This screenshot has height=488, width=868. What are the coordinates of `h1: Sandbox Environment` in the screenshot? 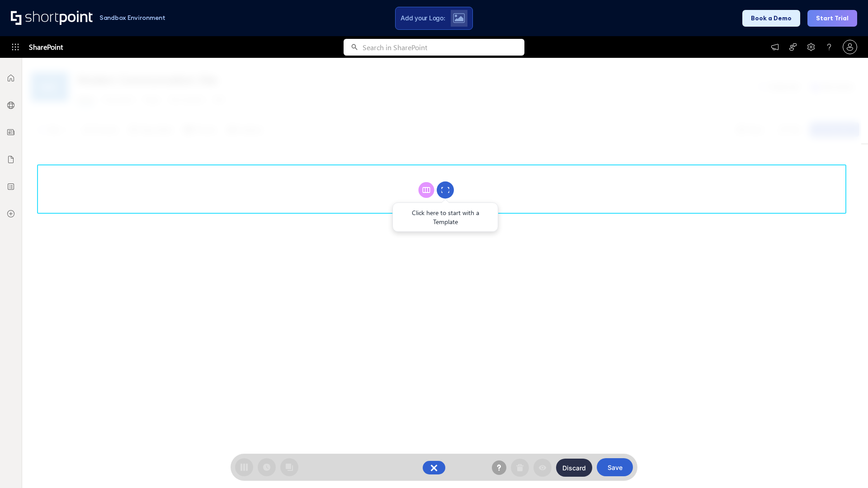 It's located at (132, 18).